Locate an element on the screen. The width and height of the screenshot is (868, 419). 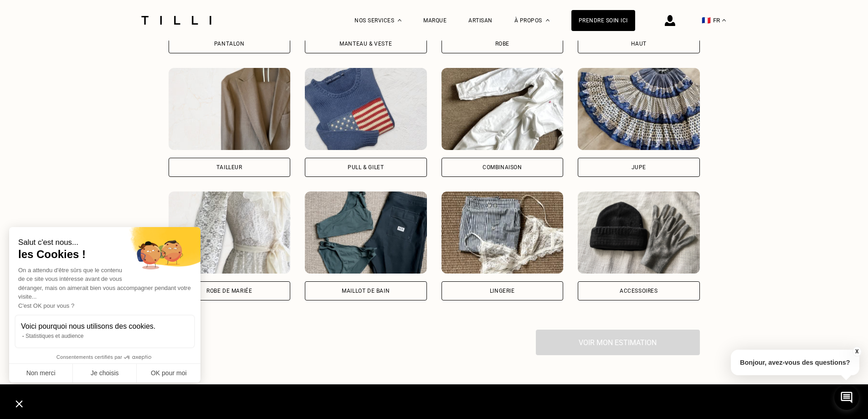
div: Robe de mariée is located at coordinates (229, 291).